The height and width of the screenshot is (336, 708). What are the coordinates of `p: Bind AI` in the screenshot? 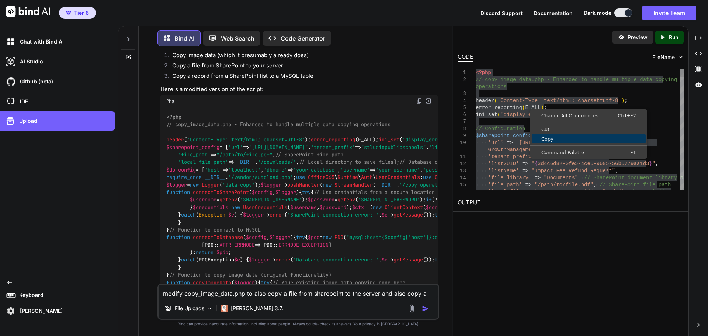 It's located at (184, 38).